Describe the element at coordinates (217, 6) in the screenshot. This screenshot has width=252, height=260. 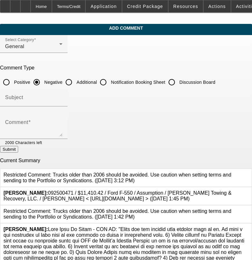
I see `button: Actions` at that location.